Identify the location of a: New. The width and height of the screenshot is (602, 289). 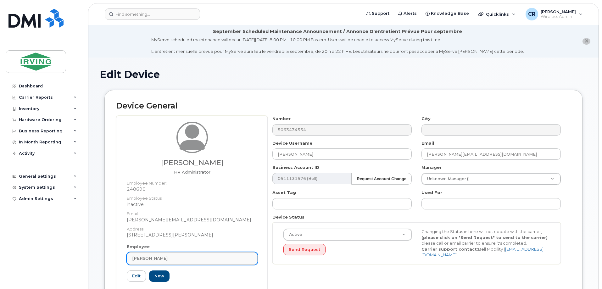
(159, 276).